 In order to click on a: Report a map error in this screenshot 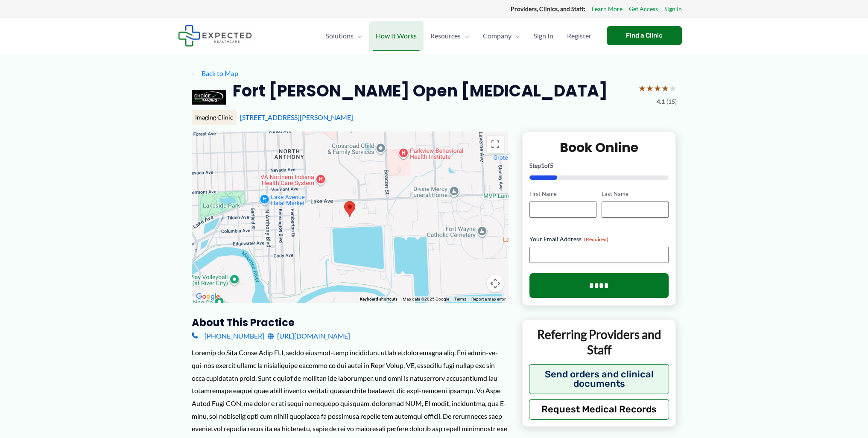, I will do `click(488, 299)`.